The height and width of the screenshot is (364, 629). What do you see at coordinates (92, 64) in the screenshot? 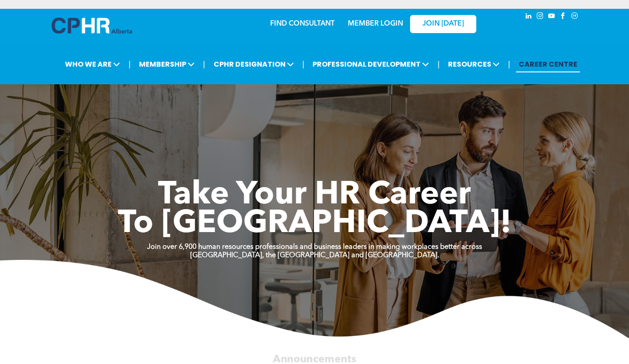
I see `span: WHO WE ARE` at bounding box center [92, 64].